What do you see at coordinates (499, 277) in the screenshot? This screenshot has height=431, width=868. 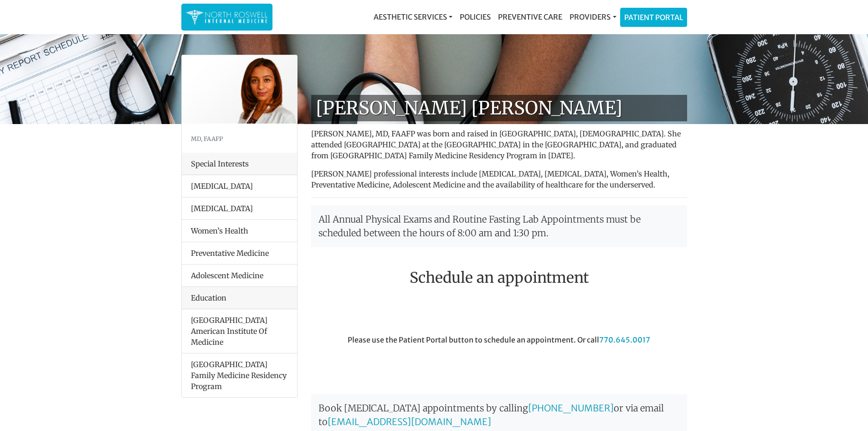 I see `h2: Schedule an appointment` at bounding box center [499, 277].